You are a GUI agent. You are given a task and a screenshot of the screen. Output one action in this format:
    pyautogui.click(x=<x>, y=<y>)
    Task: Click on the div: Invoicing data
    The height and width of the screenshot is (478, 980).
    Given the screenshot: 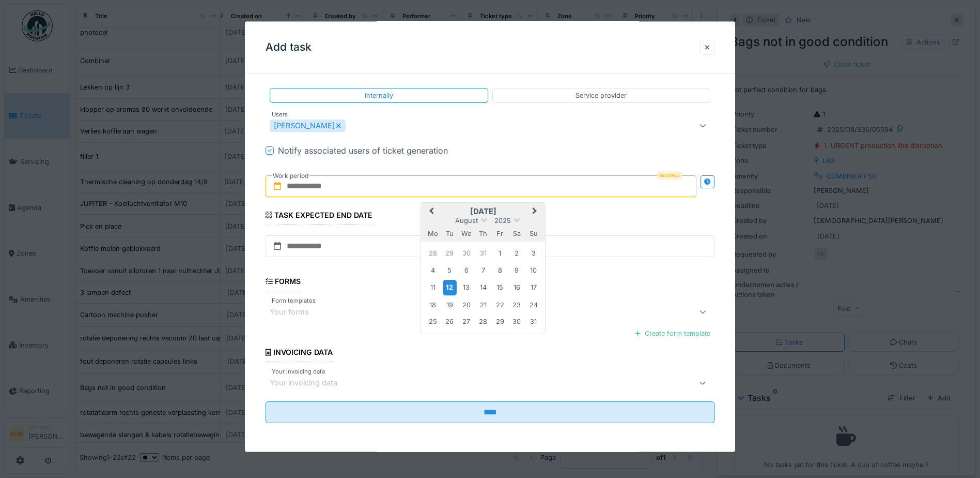 What is the action you would take?
    pyautogui.click(x=299, y=353)
    